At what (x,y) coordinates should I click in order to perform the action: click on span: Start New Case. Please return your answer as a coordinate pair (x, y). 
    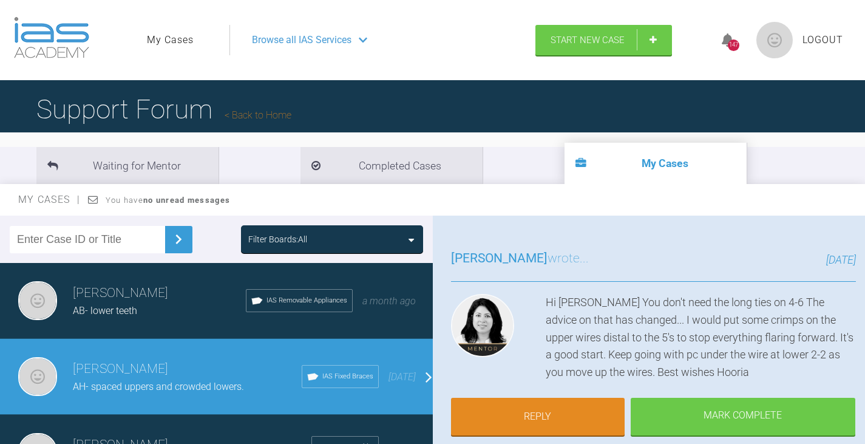
    Looking at the image, I should click on (588, 40).